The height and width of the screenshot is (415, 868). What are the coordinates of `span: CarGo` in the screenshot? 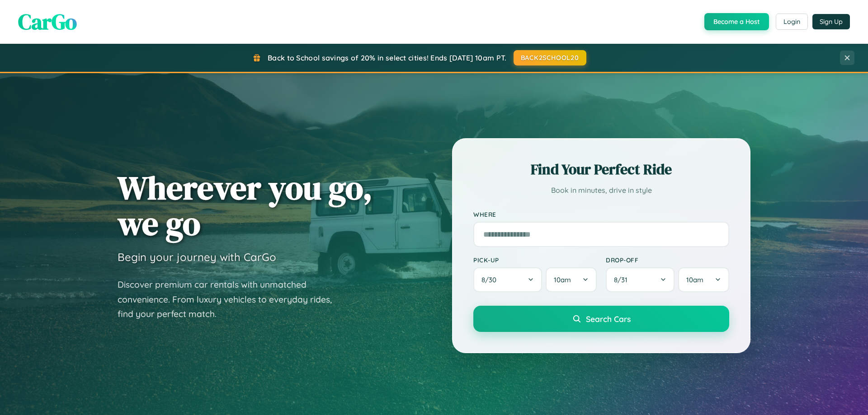 It's located at (48, 22).